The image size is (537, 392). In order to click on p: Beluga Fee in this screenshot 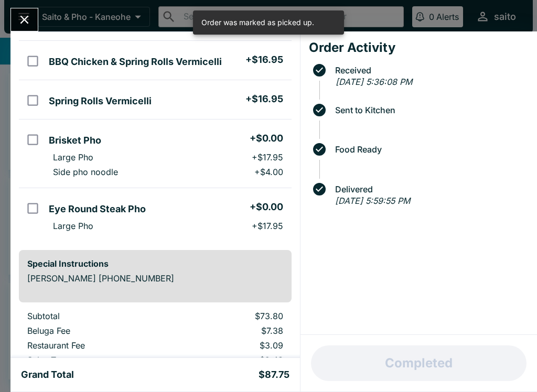, I will do `click(96, 330)`.